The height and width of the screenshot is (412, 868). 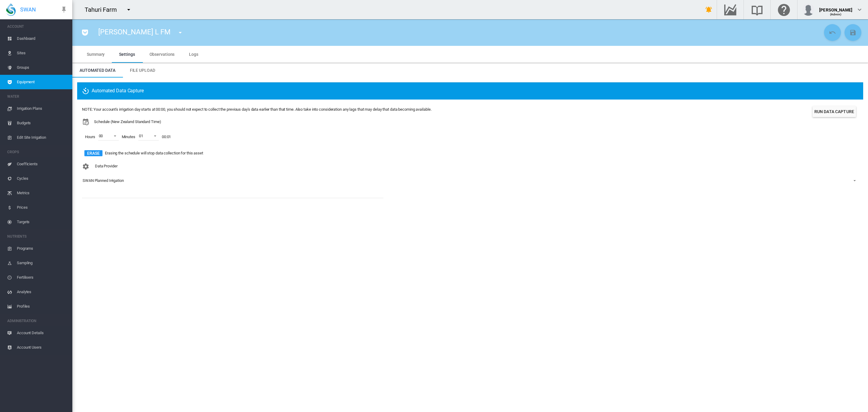 What do you see at coordinates (42, 53) in the screenshot?
I see `span: Sites` at bounding box center [42, 53].